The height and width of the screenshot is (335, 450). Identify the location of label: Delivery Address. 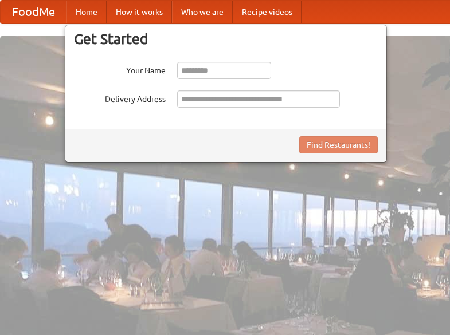
(120, 97).